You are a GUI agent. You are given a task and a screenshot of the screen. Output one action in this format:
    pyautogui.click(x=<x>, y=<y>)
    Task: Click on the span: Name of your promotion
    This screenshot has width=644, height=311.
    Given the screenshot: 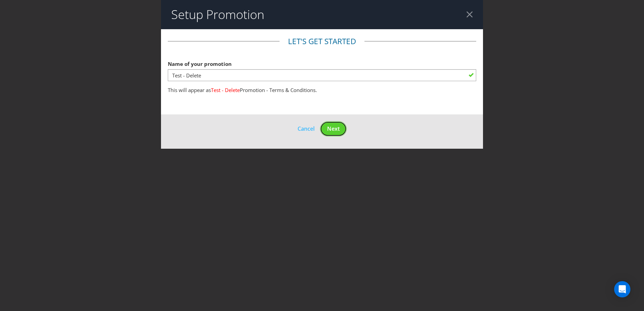 What is the action you would take?
    pyautogui.click(x=200, y=64)
    